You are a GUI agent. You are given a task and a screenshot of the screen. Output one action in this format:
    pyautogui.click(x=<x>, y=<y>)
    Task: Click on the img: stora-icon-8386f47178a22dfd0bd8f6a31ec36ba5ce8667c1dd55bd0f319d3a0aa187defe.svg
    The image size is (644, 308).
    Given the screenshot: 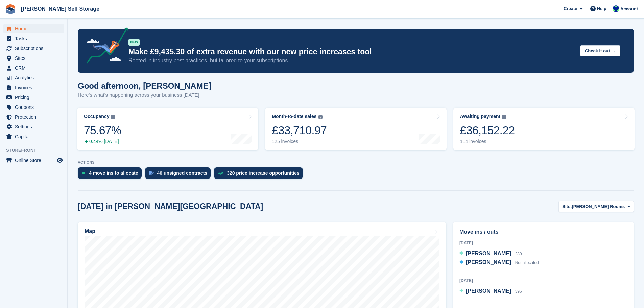 What is the action you would take?
    pyautogui.click(x=11, y=9)
    